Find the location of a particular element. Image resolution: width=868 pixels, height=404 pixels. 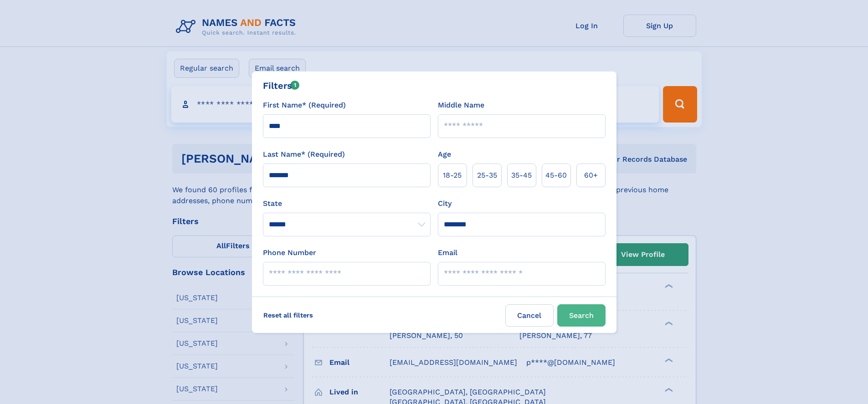

label: Cancel is located at coordinates (529, 315).